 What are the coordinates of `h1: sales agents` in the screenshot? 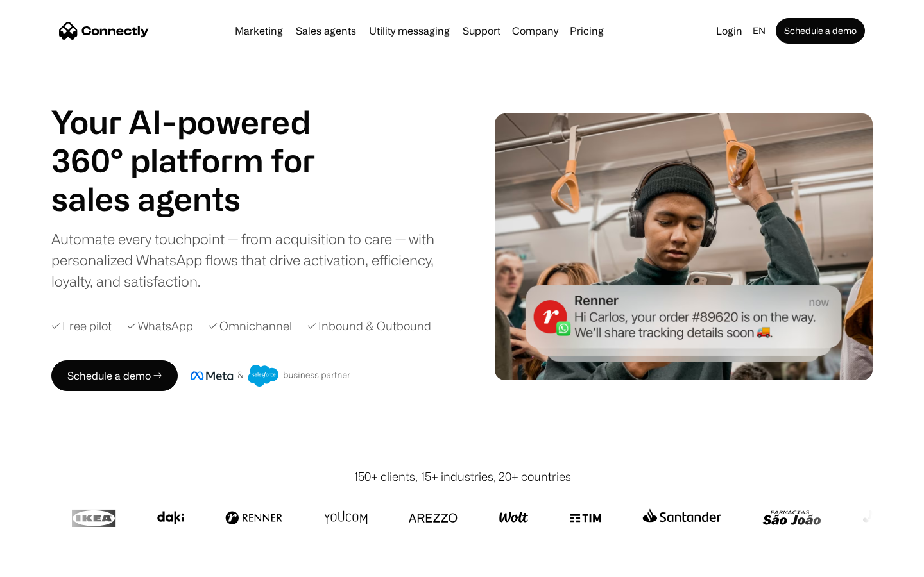 It's located at (199, 199).